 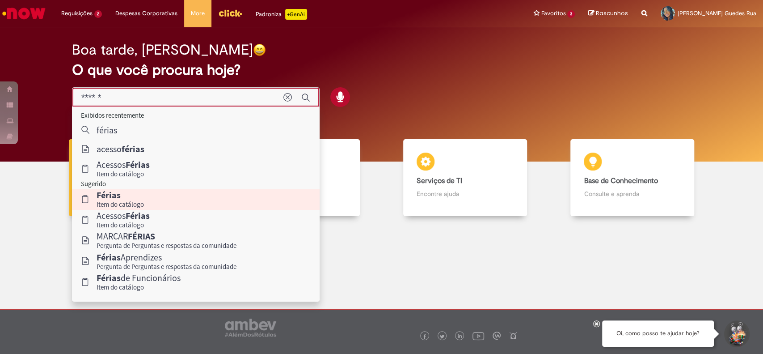 What do you see at coordinates (737, 334) in the screenshot?
I see `button: Iniciar Conversa de Suporte` at bounding box center [737, 334].